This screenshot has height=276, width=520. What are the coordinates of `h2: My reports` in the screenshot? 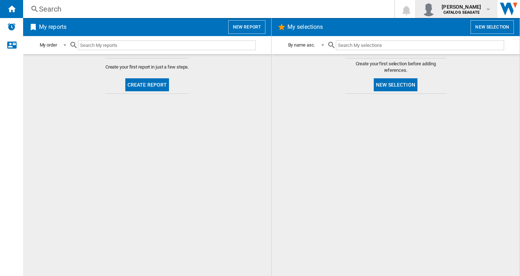 It's located at (53, 27).